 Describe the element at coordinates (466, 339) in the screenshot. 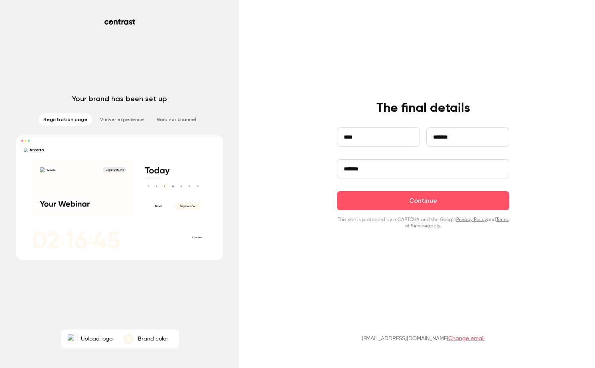

I see `a: Change email` at that location.